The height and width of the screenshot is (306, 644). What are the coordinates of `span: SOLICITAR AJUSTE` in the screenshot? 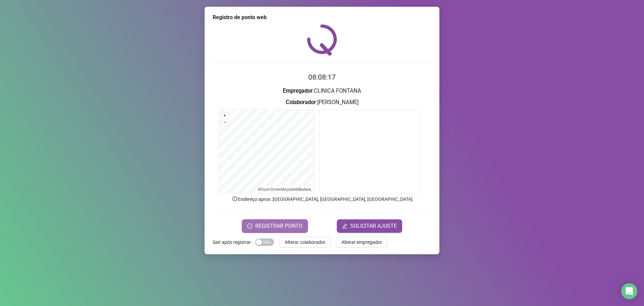 It's located at (373, 226).